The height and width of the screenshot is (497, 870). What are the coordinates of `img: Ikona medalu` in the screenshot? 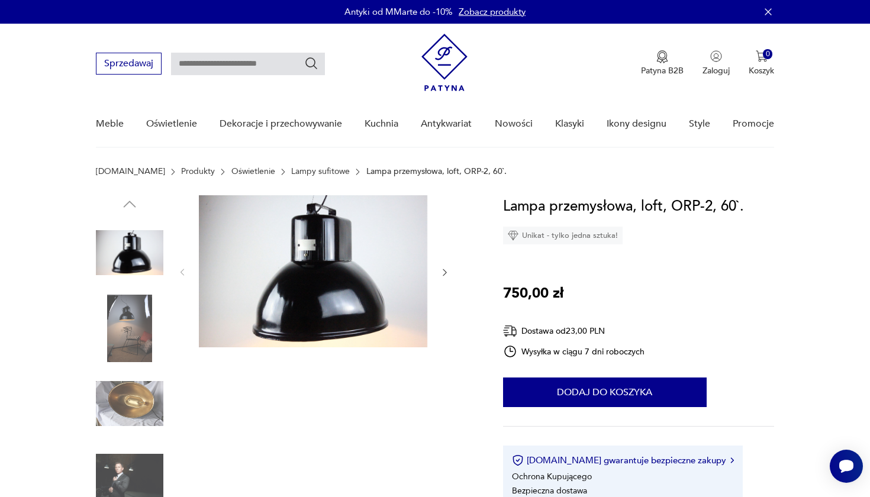 It's located at (662, 57).